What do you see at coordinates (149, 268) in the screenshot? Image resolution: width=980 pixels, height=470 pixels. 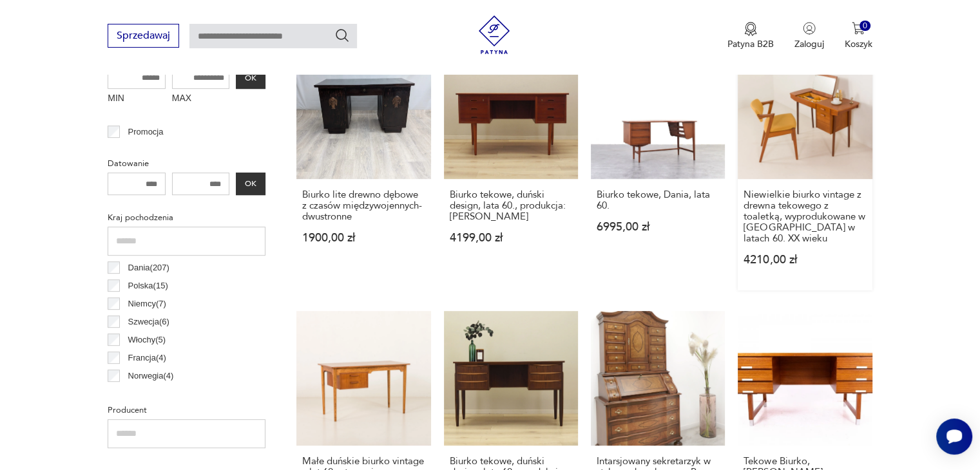 I see `p: Dania ( 207 )` at bounding box center [149, 268].